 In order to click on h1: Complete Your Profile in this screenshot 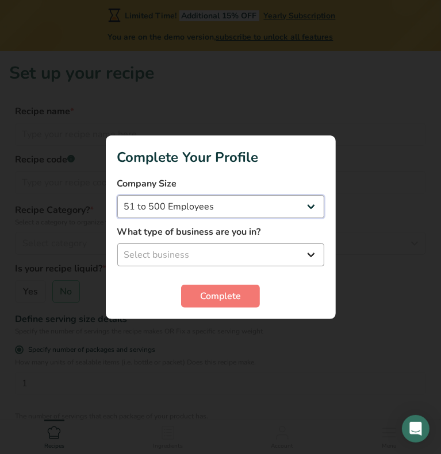, I will do `click(221, 157)`.